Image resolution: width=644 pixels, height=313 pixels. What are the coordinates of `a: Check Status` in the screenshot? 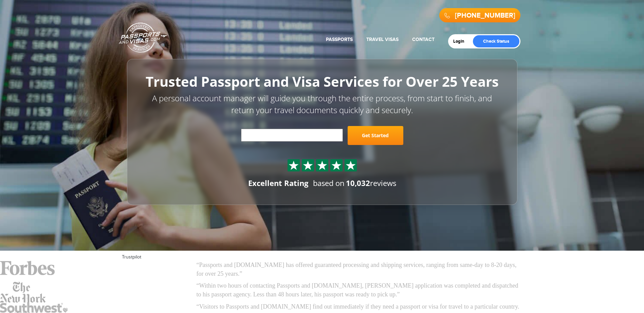 It's located at (496, 42).